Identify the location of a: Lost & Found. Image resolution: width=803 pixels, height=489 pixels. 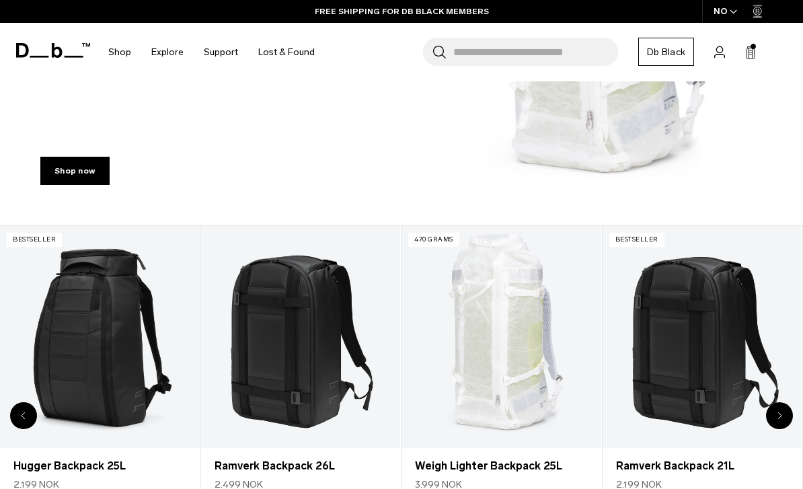
(287, 52).